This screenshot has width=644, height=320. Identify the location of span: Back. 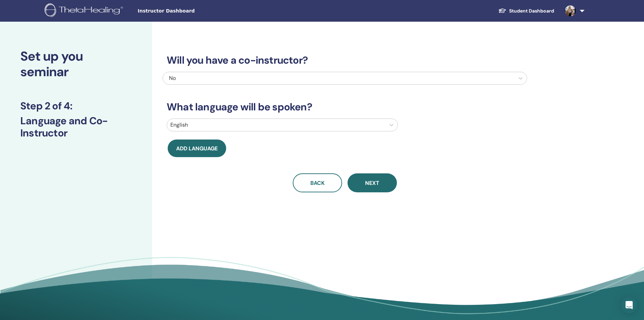
(317, 183).